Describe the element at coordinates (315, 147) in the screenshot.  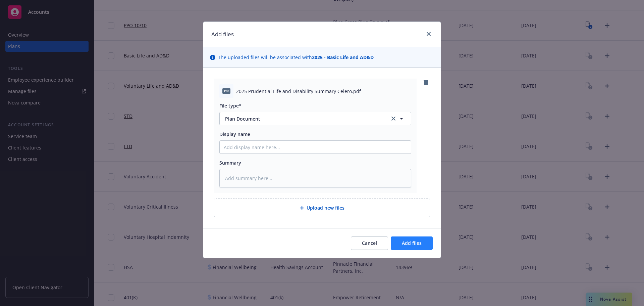
I see `input: Add display name here...` at that location.